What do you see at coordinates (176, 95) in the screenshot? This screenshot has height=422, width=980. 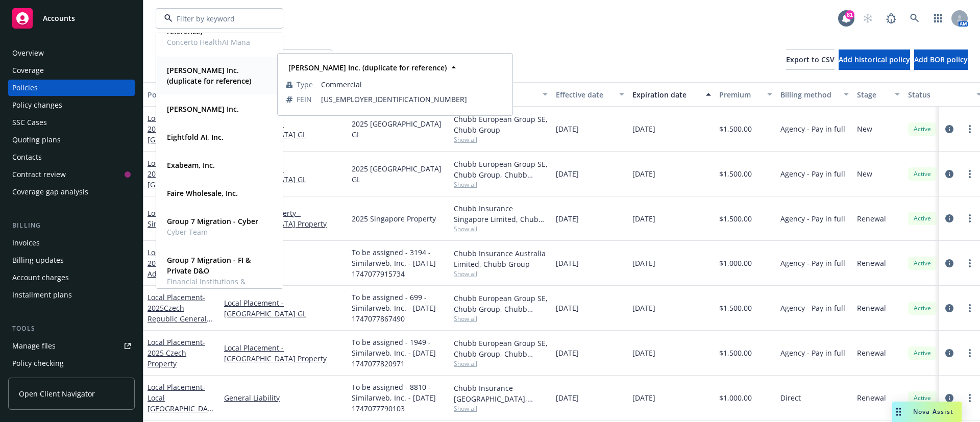 I see `div: Policy details` at bounding box center [176, 95].